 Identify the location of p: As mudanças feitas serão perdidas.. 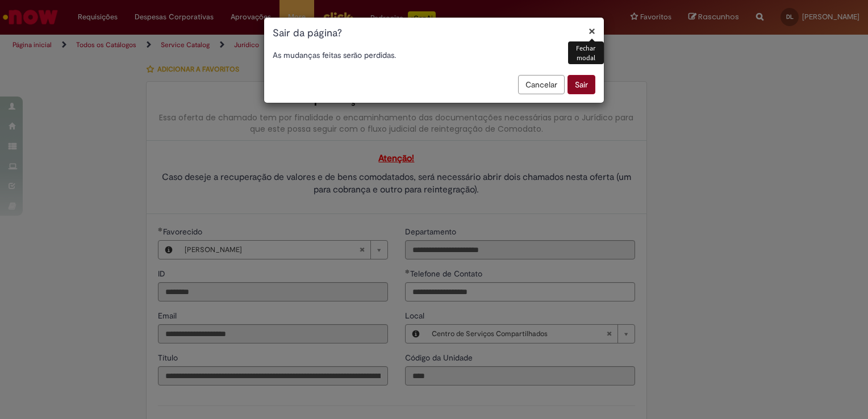
(434, 55).